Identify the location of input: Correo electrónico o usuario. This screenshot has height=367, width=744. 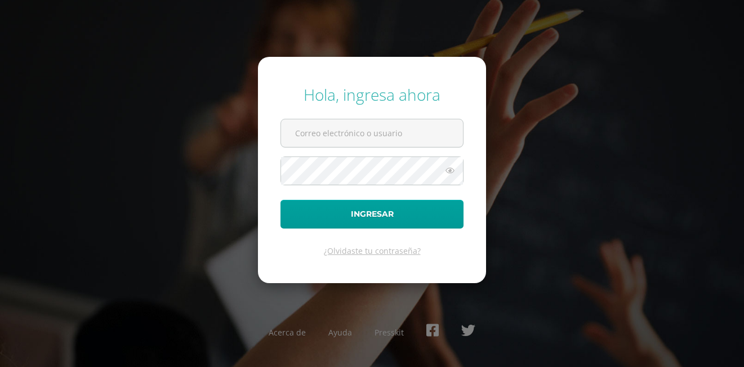
(372, 133).